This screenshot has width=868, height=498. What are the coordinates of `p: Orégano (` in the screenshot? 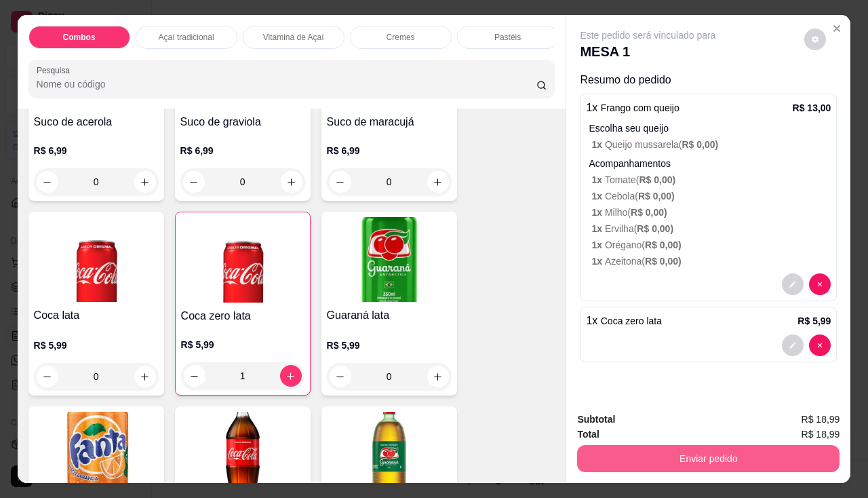 It's located at (711, 245).